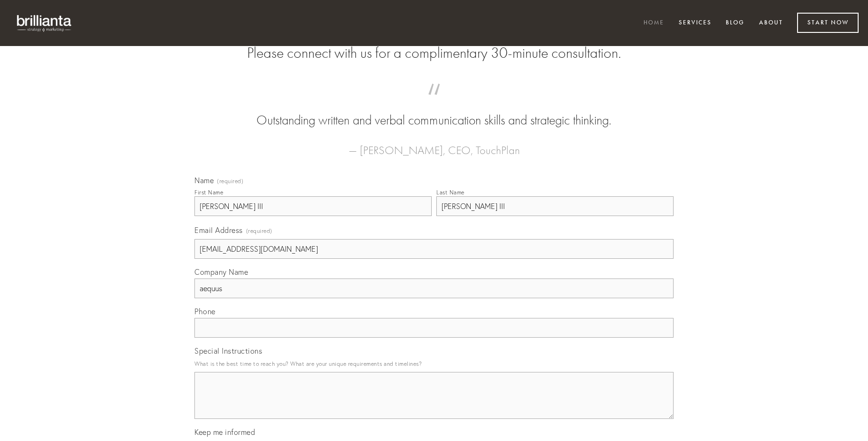 The height and width of the screenshot is (441, 868). I want to click on span: Keep me informed, so click(224, 432).